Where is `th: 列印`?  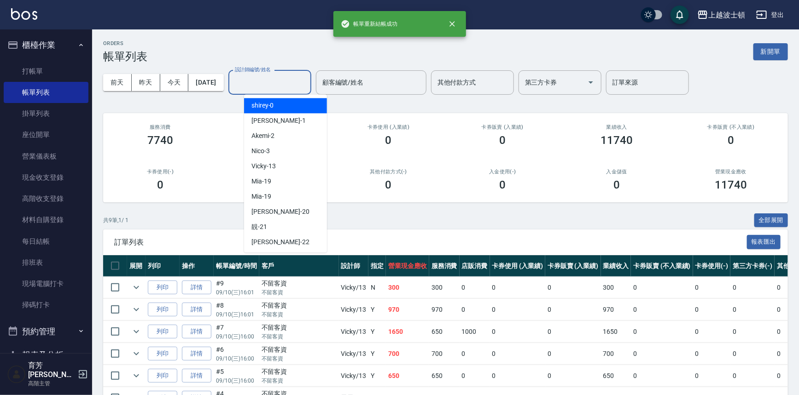 th: 列印 is located at coordinates (163, 266).